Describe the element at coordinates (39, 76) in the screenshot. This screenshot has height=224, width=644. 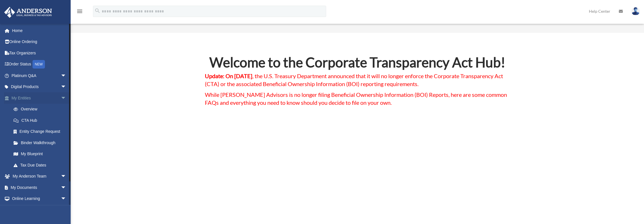
I see `a: Platinum Q&Aarrow_drop_down` at that location.